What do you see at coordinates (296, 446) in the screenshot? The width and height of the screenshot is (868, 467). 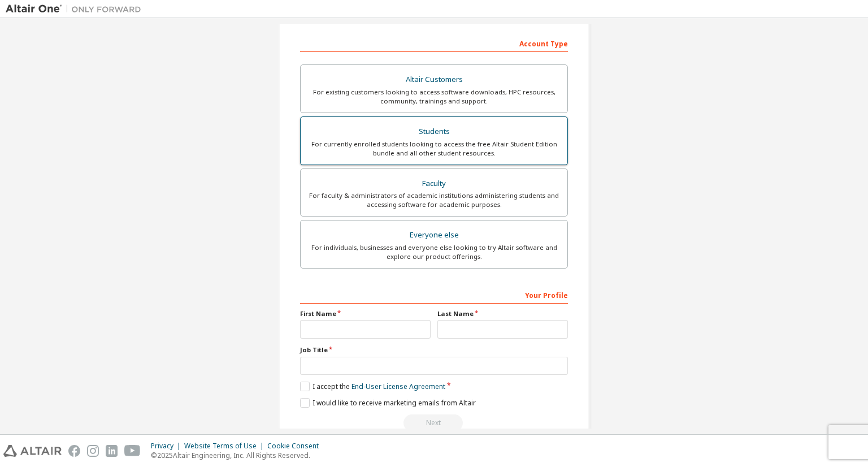 I see `div: Cookie Consent` at bounding box center [296, 446].